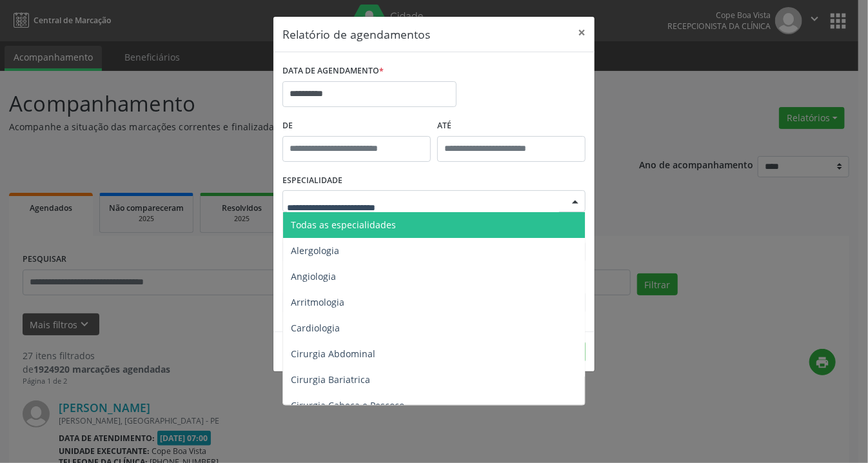 The height and width of the screenshot is (463, 868). What do you see at coordinates (582, 32) in the screenshot?
I see `button: Close` at bounding box center [582, 32].